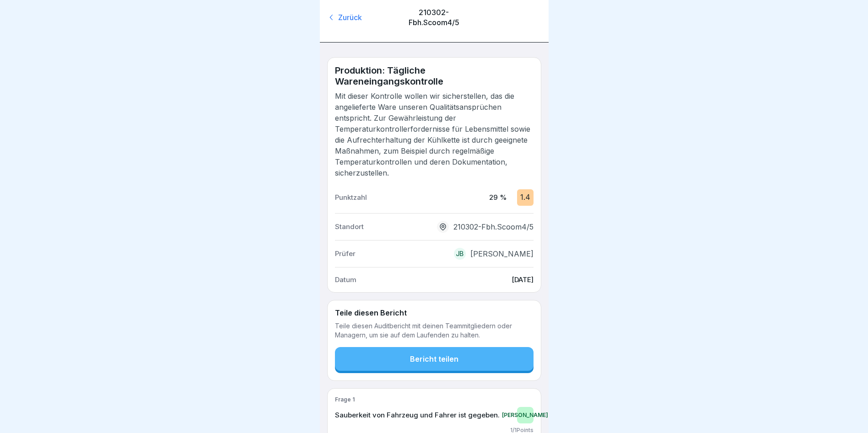  What do you see at coordinates (434, 359) in the screenshot?
I see `div: Bericht teilen` at bounding box center [434, 359].